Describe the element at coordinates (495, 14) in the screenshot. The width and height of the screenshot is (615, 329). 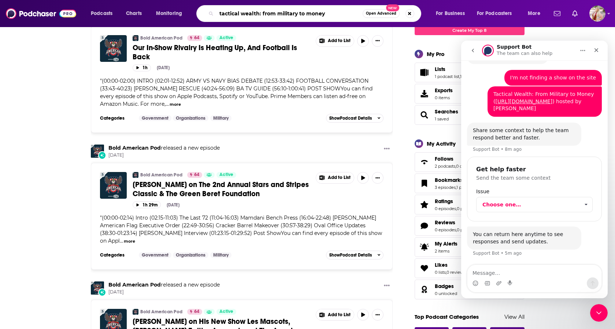
I see `span: For Podcasters` at that location.